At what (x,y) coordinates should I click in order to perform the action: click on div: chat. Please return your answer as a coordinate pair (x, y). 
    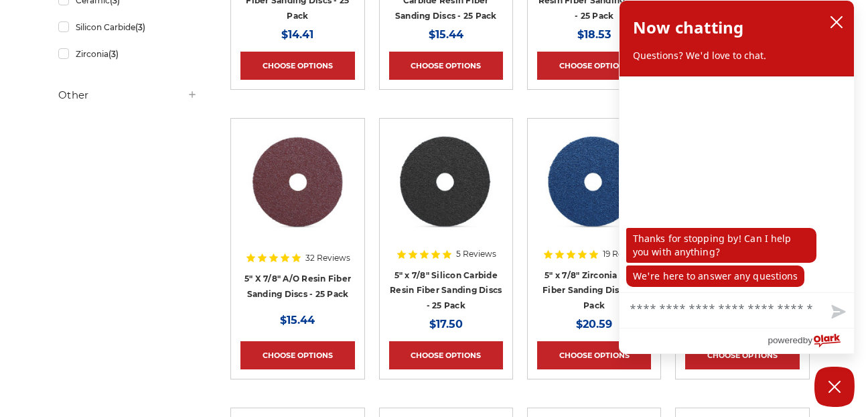
    Looking at the image, I should click on (737, 184).